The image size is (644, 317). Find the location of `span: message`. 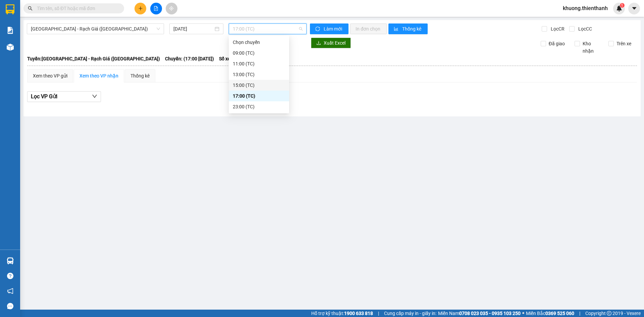

span: message is located at coordinates (10, 306).